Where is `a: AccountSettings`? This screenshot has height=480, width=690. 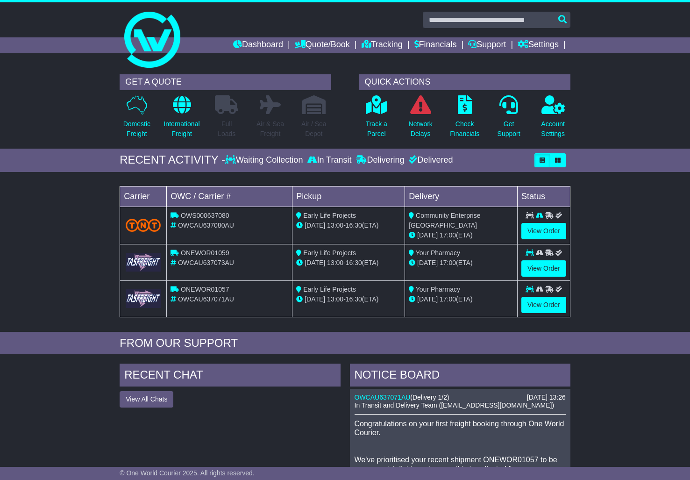
a: AccountSettings is located at coordinates (553, 119).